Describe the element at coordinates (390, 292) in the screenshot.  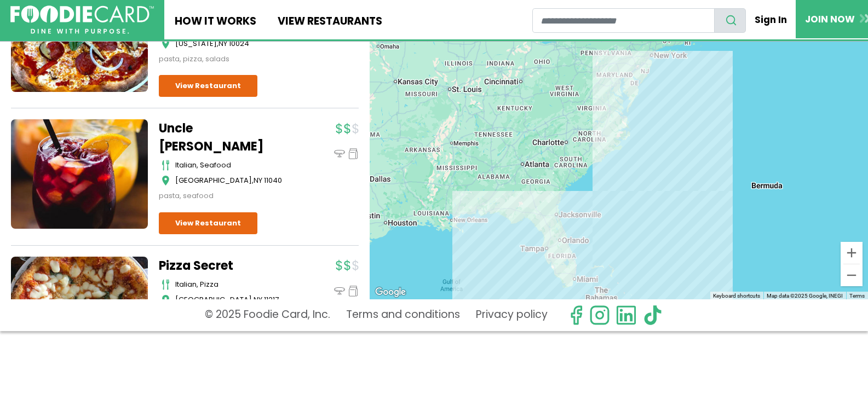
I see `img: Google` at that location.